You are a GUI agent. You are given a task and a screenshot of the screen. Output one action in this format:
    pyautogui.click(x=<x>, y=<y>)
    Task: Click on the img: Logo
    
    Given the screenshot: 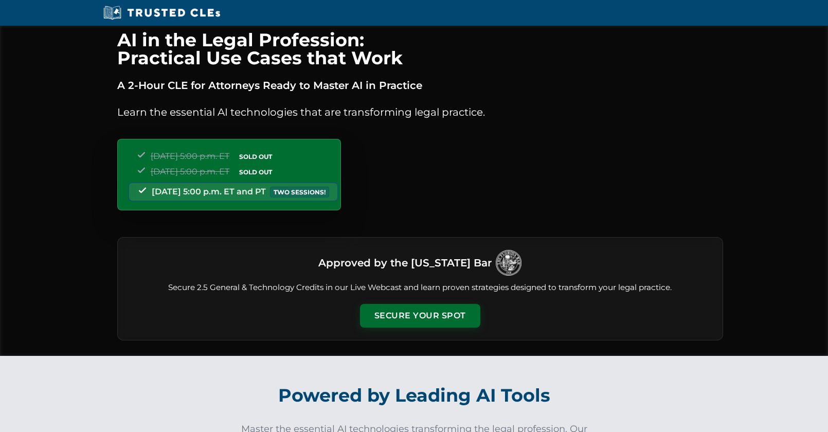 What is the action you would take?
    pyautogui.click(x=509, y=263)
    